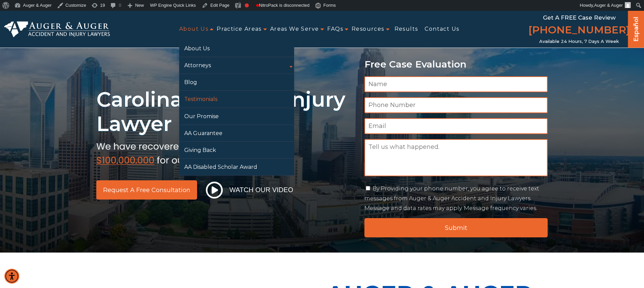 The width and height of the screenshot is (644, 288). What do you see at coordinates (456, 126) in the screenshot?
I see `input: Email` at bounding box center [456, 126].